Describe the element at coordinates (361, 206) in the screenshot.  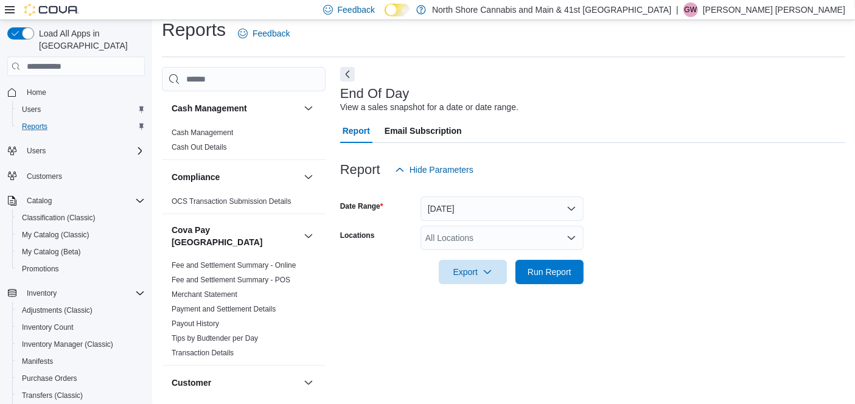
I see `label: Date Range` at that location.